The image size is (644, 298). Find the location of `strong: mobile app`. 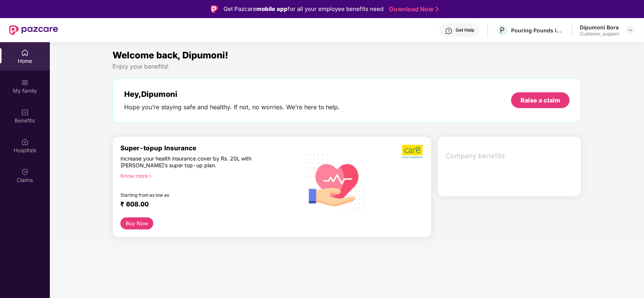

strong: mobile app is located at coordinates (272, 9).